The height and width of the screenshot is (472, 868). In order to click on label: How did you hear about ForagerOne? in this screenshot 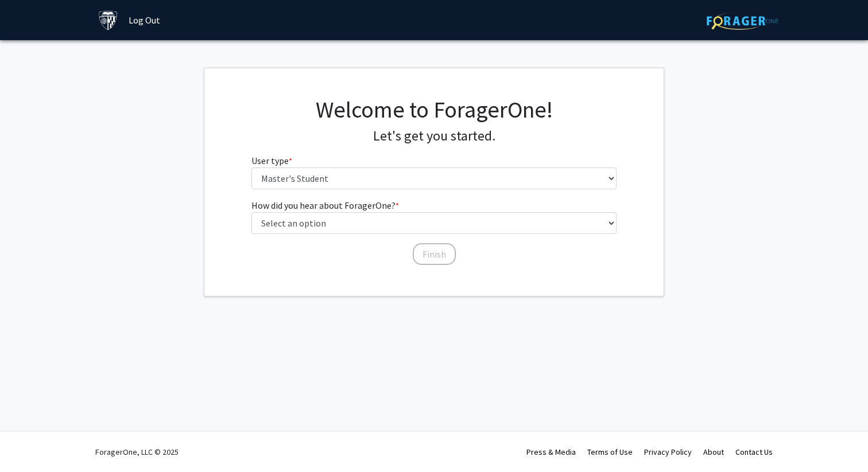, I will do `click(324, 205)`.